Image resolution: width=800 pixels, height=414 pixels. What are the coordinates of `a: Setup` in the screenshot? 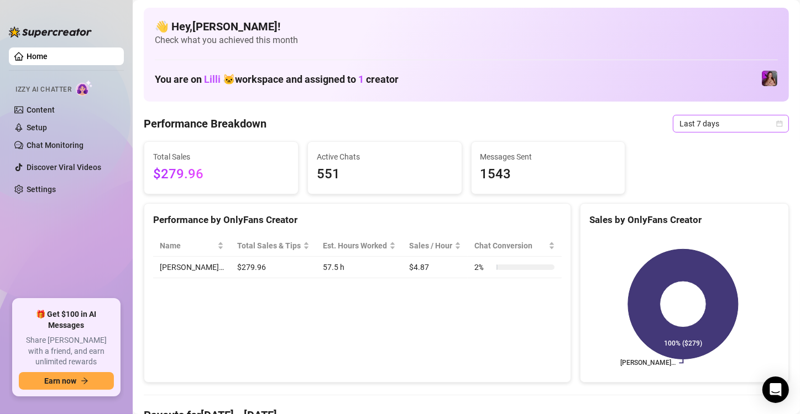 It's located at (36, 128).